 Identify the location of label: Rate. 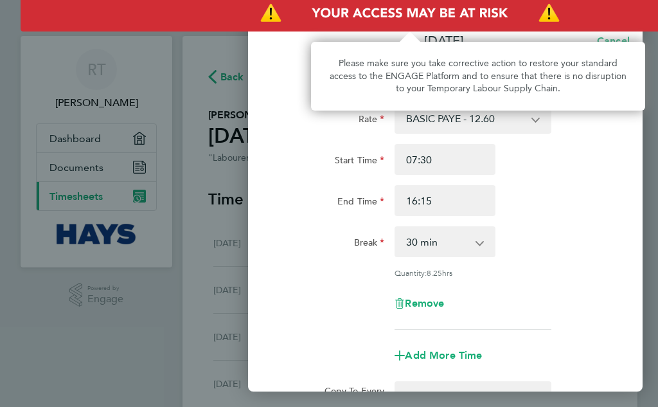
(372, 121).